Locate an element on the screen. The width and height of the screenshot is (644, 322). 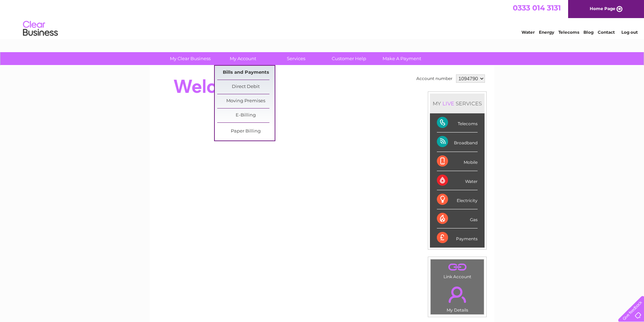
a: Blog is located at coordinates (588, 32).